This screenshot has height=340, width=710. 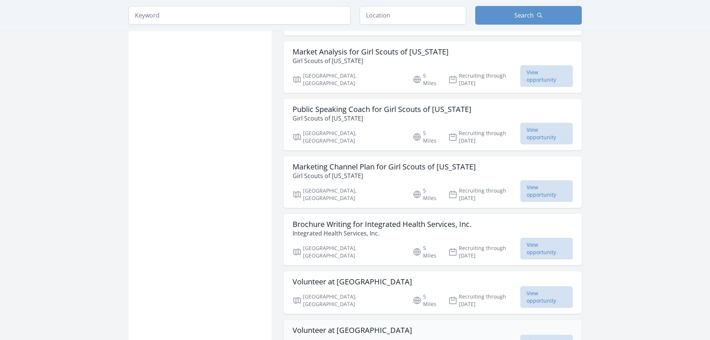 What do you see at coordinates (433, 239) in the screenshot?
I see `a: Brochure Writing for Integrated Health Services, Inc. Integrated Health Services, Inc. [GEOGRAPHI...` at bounding box center [433, 239].